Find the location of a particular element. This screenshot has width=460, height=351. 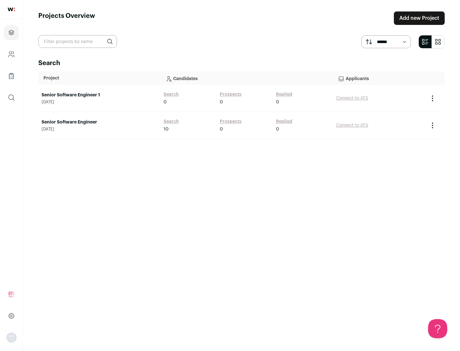

button: Open dropdown is located at coordinates (11, 338).